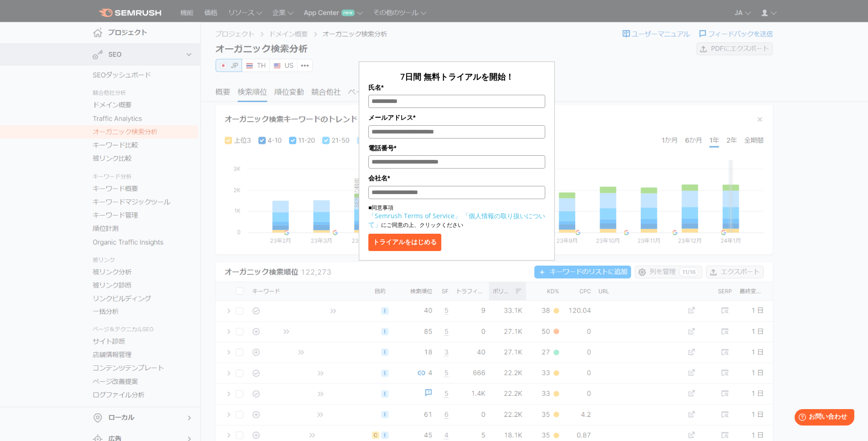 The image size is (868, 441). I want to click on p: ■同意事項 にご同意の上、クリックください, so click(457, 217).